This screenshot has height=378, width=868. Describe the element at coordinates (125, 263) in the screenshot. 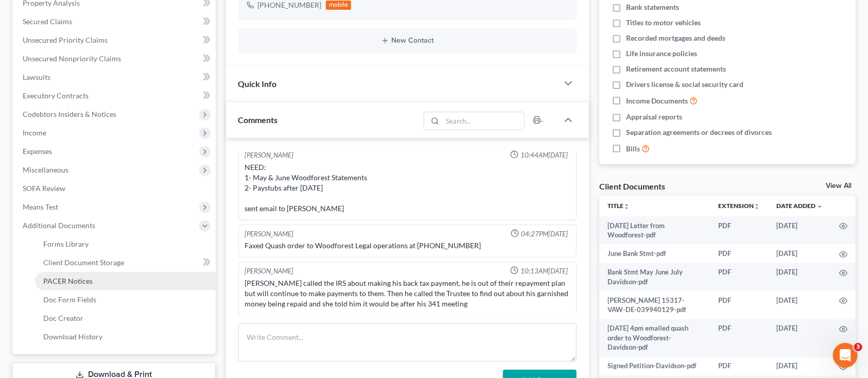

I see `a: Client Document Storage` at that location.